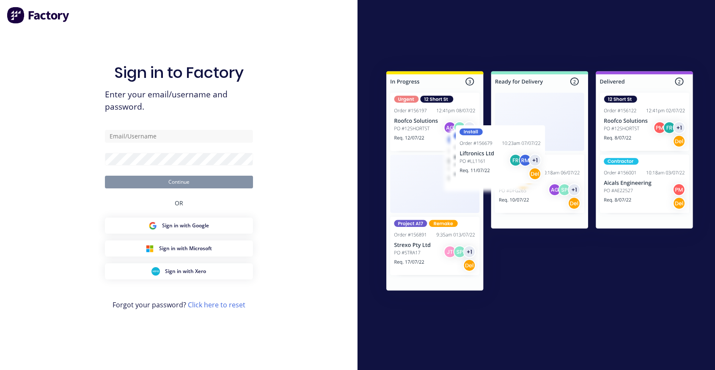  I want to click on span: Forgot your password?, so click(179, 305).